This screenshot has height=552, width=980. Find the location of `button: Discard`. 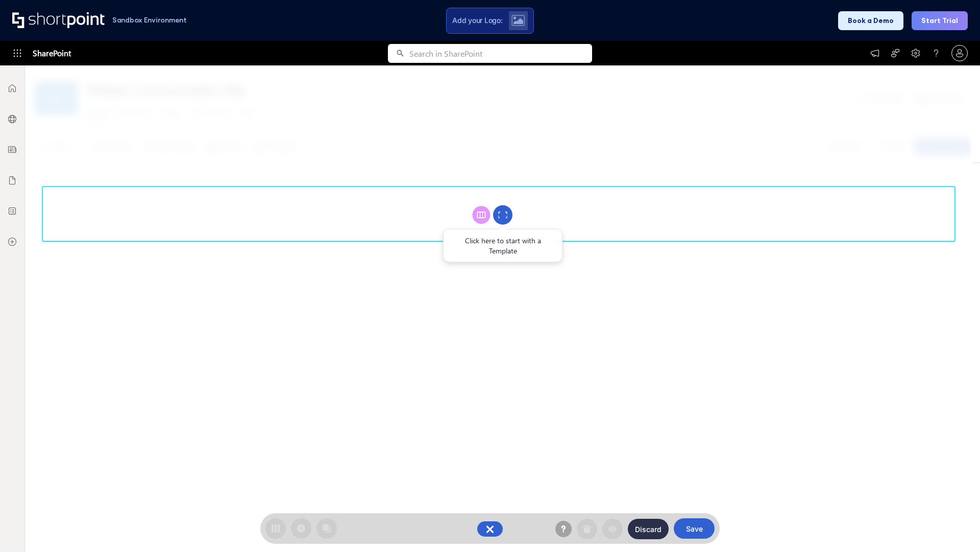

button: Discard is located at coordinates (649, 529).